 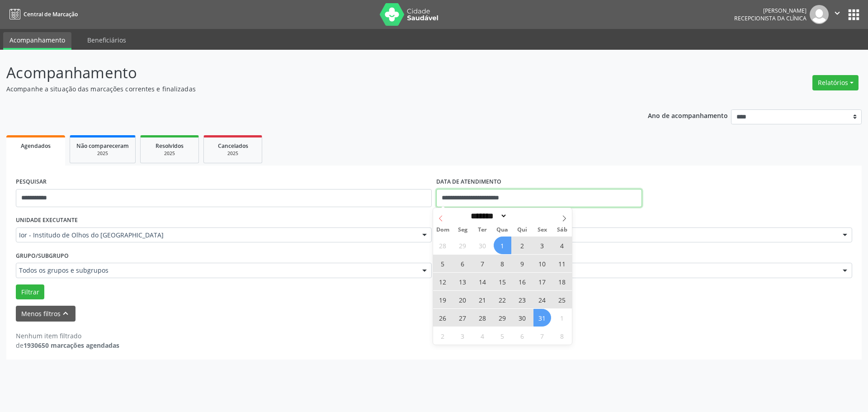 I want to click on span: Outubro 13, 2025, so click(x=462, y=281).